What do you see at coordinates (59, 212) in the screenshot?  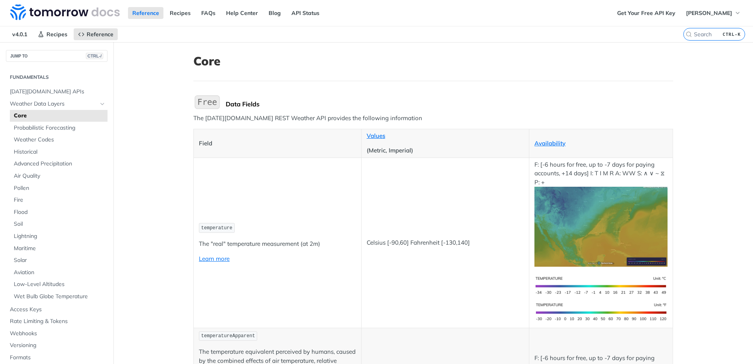 I see `span: Flood` at bounding box center [59, 212].